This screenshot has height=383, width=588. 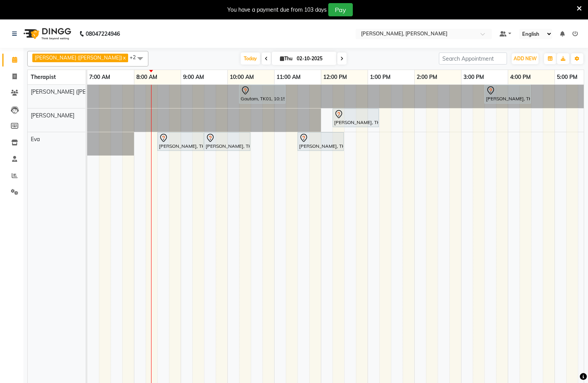 What do you see at coordinates (473, 77) in the screenshot?
I see `a: 3:00 PM` at bounding box center [473, 77].